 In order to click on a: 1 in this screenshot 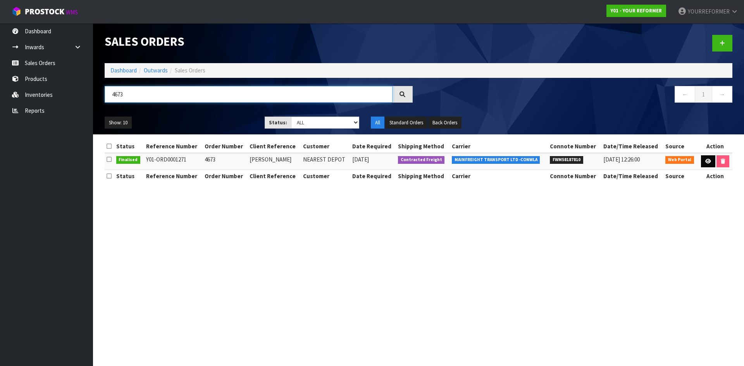, I will do `click(703, 94)`.